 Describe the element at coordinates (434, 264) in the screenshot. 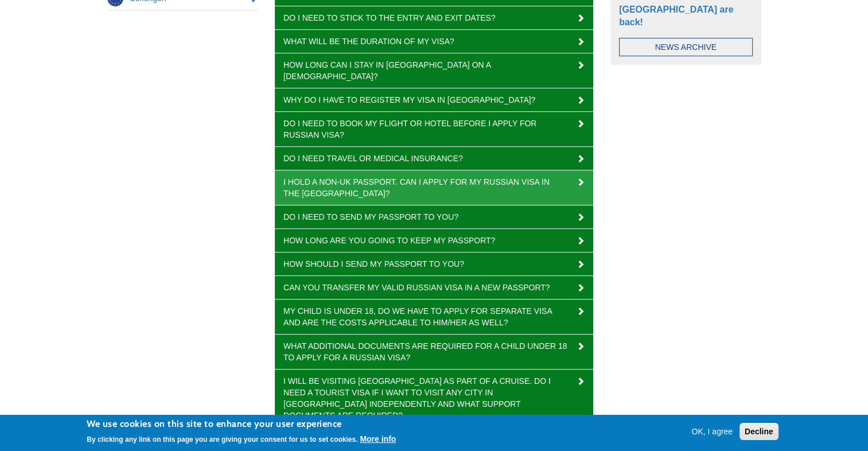

I see `a: How should I send my passport to you?` at that location.